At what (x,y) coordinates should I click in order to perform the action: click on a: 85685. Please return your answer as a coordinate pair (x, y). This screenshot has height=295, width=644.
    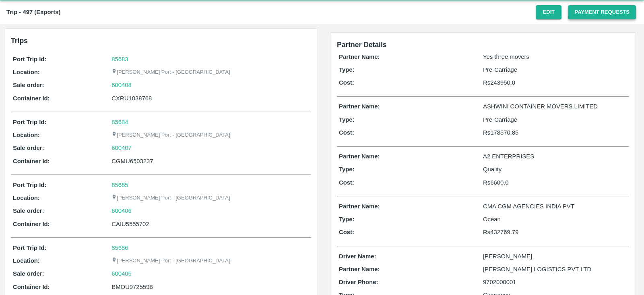
    Looking at the image, I should click on (120, 185).